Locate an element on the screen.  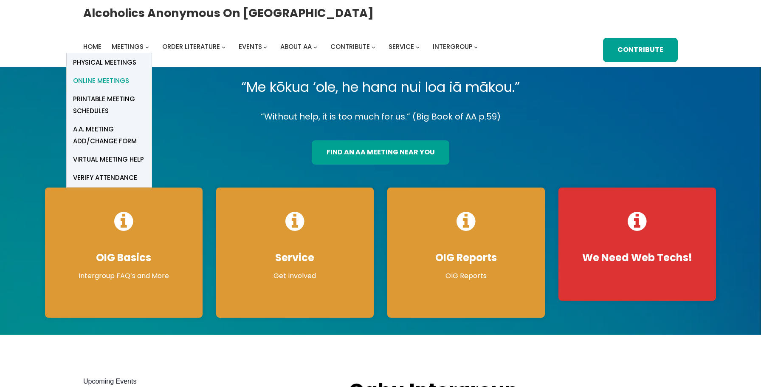
span: Meetings is located at coordinates (127, 46).